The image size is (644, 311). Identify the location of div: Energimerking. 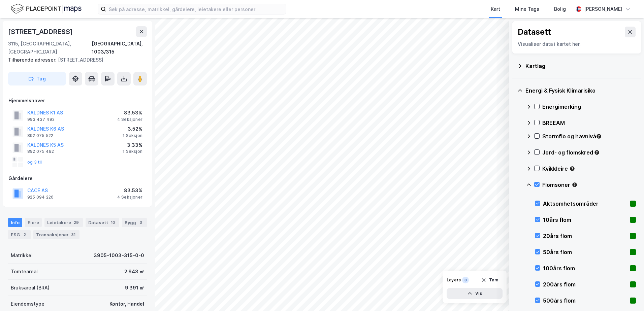
(589, 107).